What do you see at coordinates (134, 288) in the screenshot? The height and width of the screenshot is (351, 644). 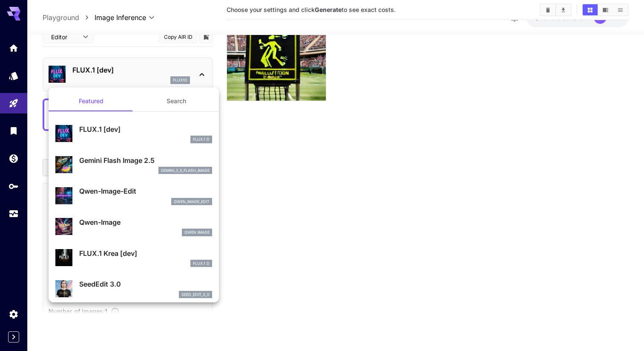 I see `div: SeedEdit 3.0seed_edit_3_0` at bounding box center [134, 288].